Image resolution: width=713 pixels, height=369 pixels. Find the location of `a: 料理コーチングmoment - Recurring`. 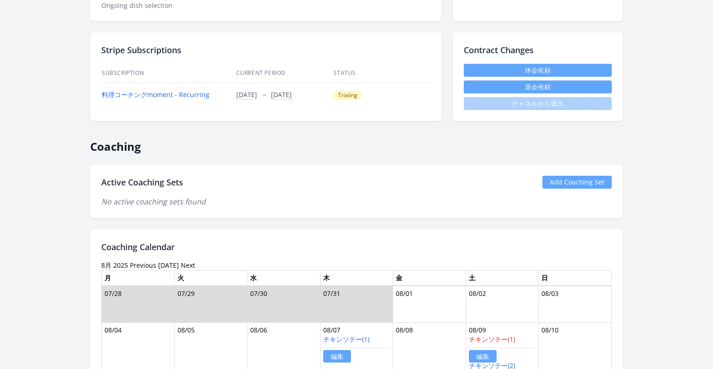

a: 料理コーチングmoment - Recurring is located at coordinates (155, 94).